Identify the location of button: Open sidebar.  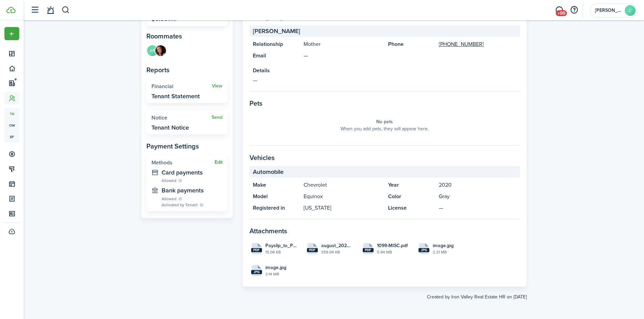
(35, 10).